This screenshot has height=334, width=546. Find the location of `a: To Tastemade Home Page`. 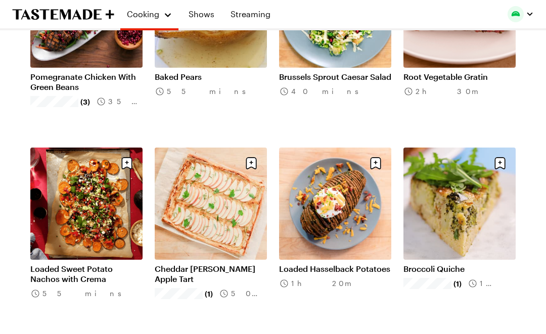

a: To Tastemade Home Page is located at coordinates (63, 14).